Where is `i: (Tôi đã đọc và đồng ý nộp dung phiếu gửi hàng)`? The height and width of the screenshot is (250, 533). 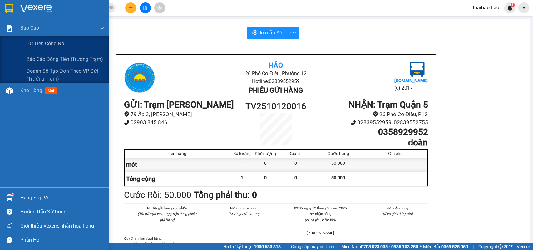 i: (Tôi đã đọc và đồng ý nộp dung phiếu gửi hàng) is located at coordinates (167, 217).